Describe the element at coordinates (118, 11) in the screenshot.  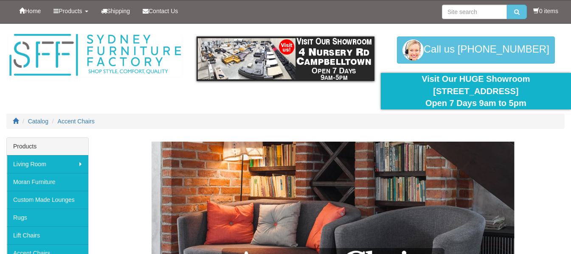
I see `span: Shipping` at that location.